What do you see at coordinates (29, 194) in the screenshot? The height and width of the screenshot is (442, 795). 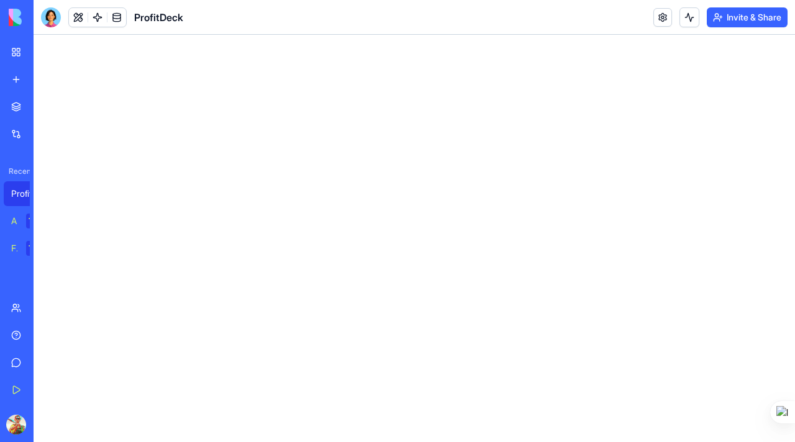 I see `div: ProfitDeck` at bounding box center [29, 194].